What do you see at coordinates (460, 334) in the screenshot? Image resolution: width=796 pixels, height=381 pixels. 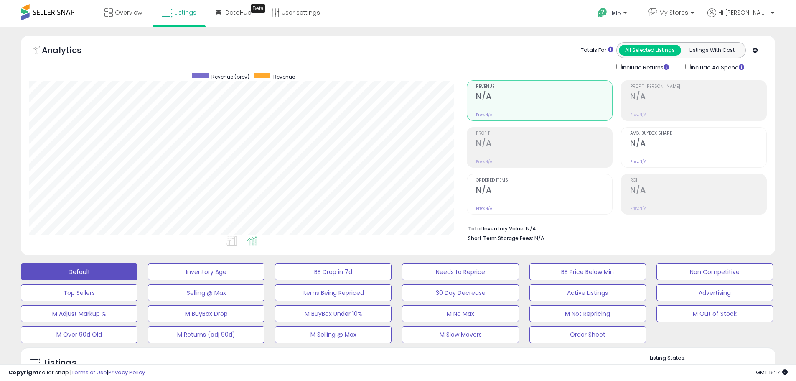 I see `button: M Slow Movers` at bounding box center [460, 334].